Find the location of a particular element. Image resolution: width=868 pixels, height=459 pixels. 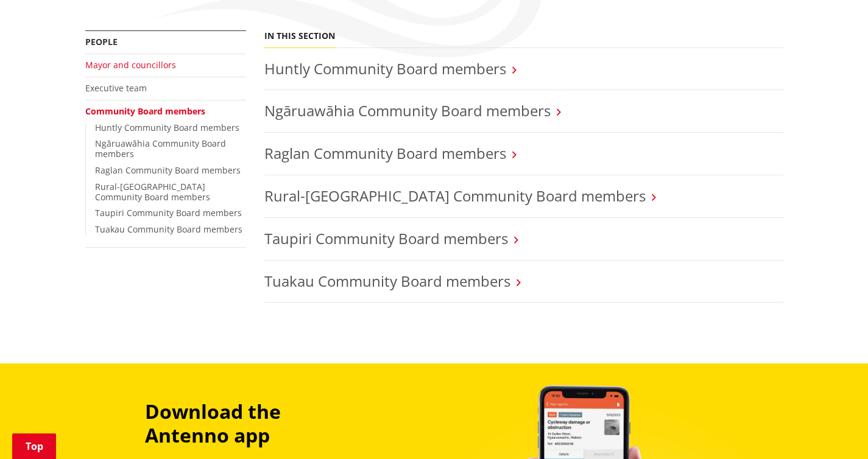

a: People is located at coordinates (101, 42).